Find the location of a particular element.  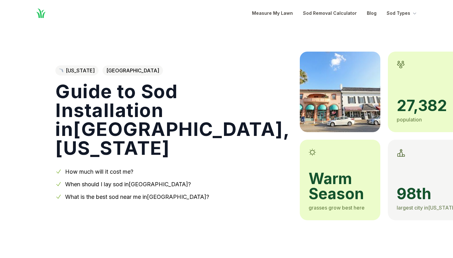

a: Measure My Lawn is located at coordinates (273, 13).